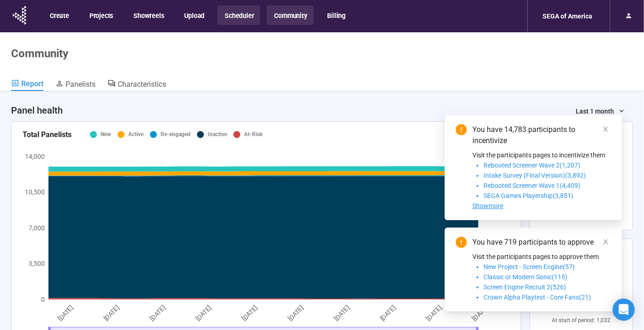  Describe the element at coordinates (542, 257) in the screenshot. I see `p: Visit the participants pages to approve them` at that location.